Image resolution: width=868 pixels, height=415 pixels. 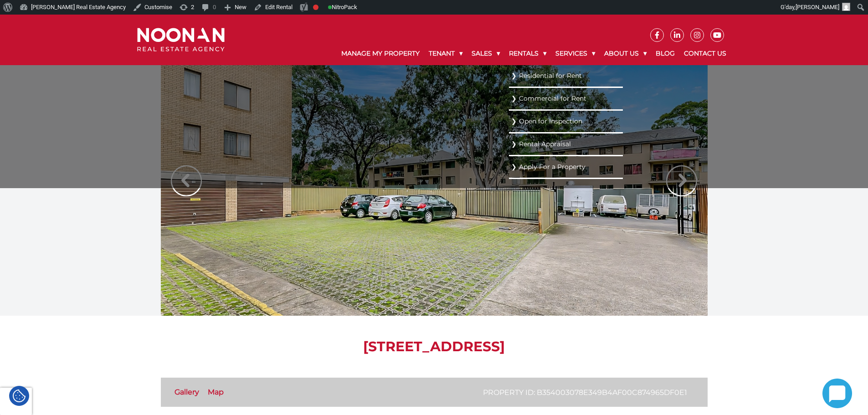 What do you see at coordinates (566, 122) in the screenshot?
I see `a: Open for Inspection` at bounding box center [566, 122].